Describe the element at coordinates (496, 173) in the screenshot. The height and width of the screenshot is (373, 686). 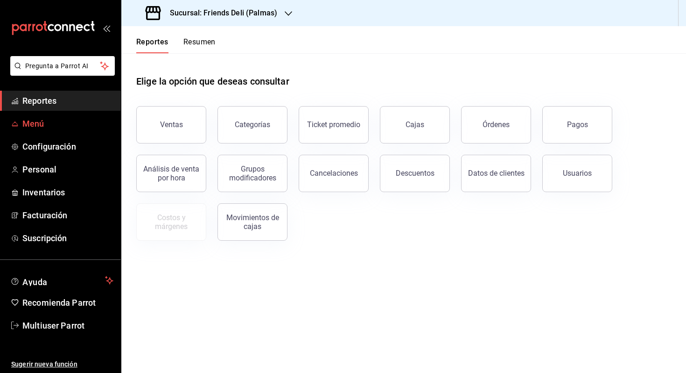
I see `div: Datos de clientes` at that location.